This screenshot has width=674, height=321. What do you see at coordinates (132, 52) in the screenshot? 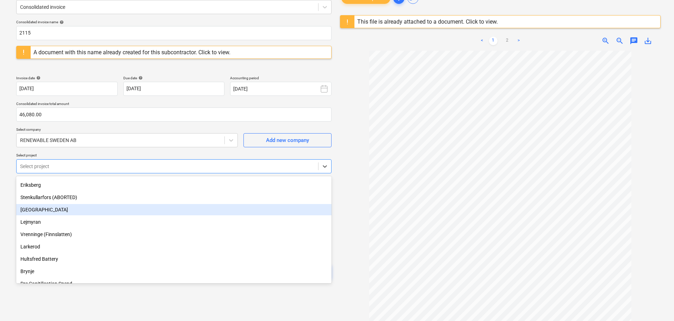
I see `div: A document with this name already created for this subcontractor. Click to view.` at bounding box center [132, 52].